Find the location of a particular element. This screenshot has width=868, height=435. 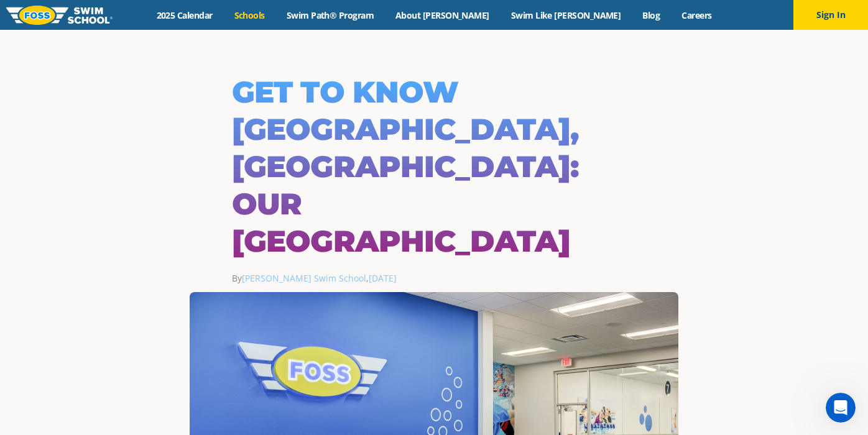

img: FOSS Swim School Logo is located at coordinates (59, 15).